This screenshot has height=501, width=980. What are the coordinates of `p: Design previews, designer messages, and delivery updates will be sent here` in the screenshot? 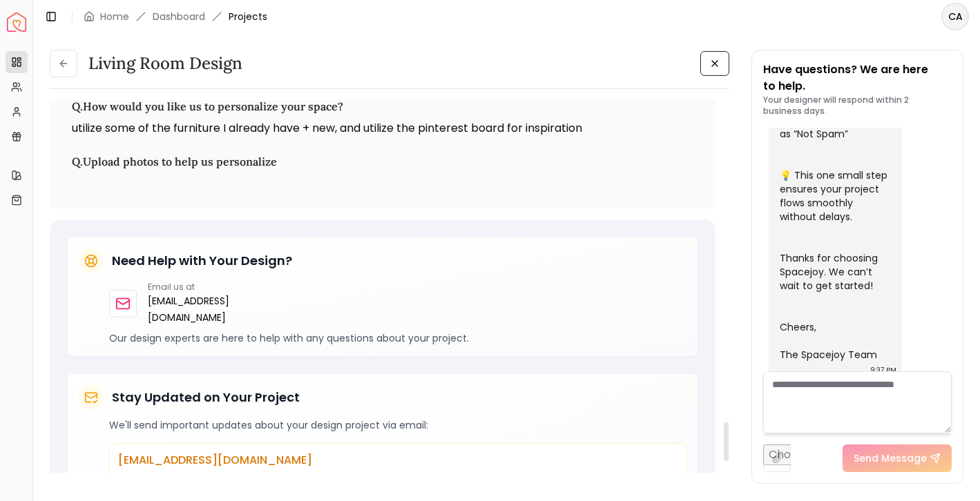 It's located at (398, 477).